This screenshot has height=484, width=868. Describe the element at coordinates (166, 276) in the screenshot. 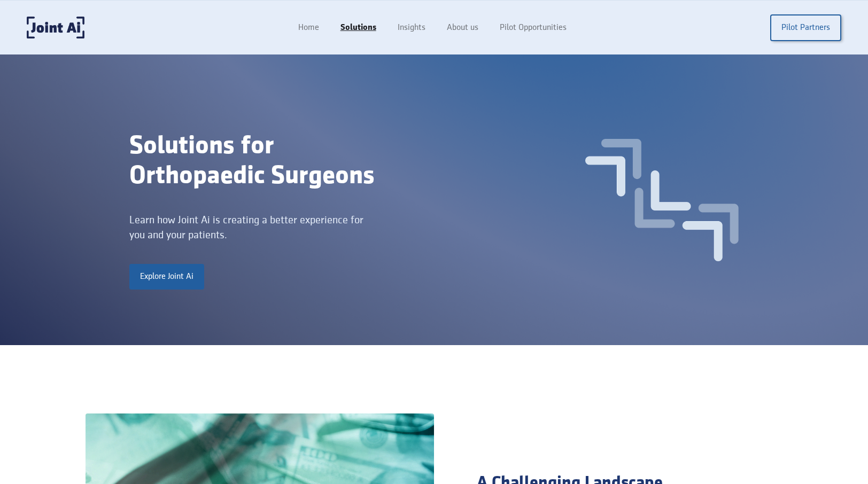

I see `a: Explore Joint Ai` at that location.